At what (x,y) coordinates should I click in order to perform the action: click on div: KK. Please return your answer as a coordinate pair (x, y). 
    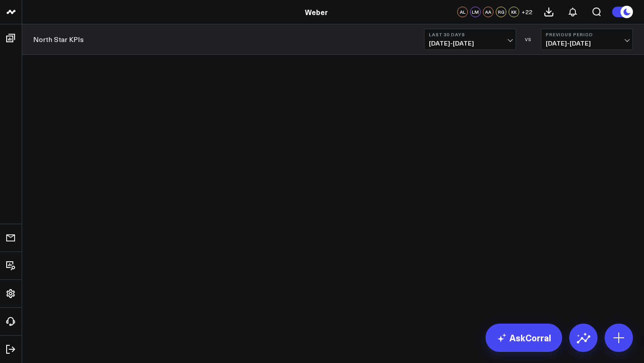
    Looking at the image, I should click on (514, 12).